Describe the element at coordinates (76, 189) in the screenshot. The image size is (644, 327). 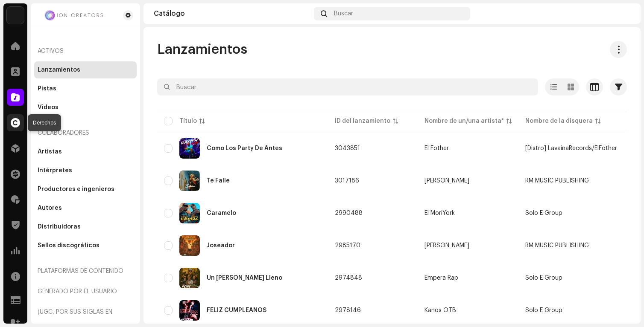
I see `div: Productores e ingenieros` at that location.